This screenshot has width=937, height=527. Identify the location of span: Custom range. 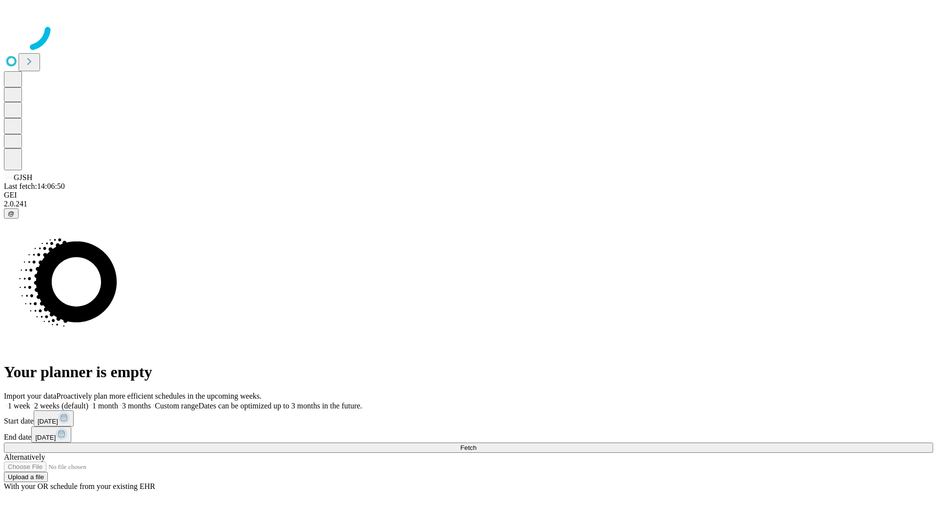
(176, 406).